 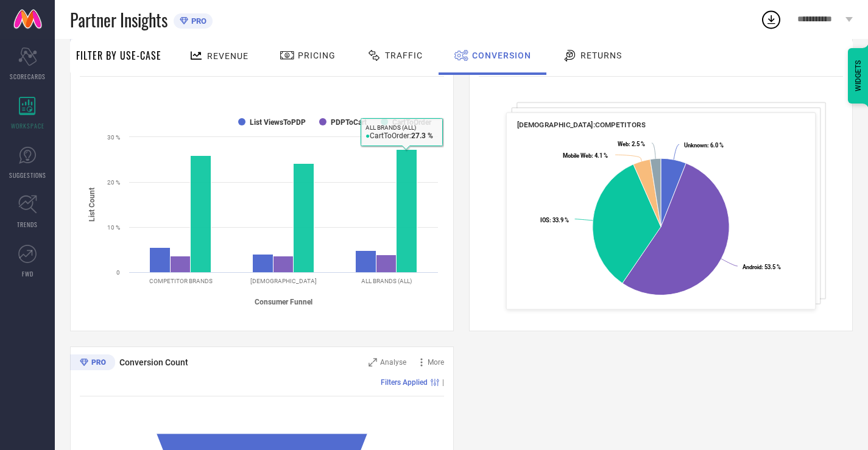 I want to click on span: FWD, so click(x=27, y=274).